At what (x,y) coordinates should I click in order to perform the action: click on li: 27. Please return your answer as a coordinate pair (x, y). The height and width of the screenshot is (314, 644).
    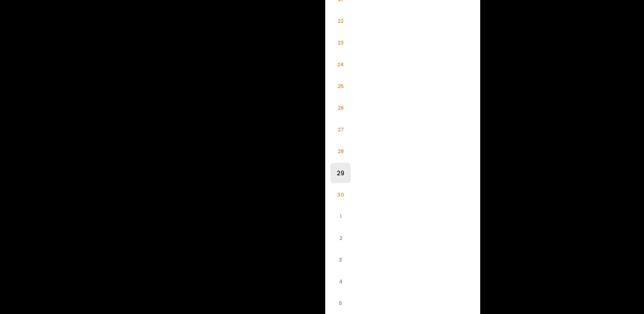
    Looking at the image, I should click on (340, 129).